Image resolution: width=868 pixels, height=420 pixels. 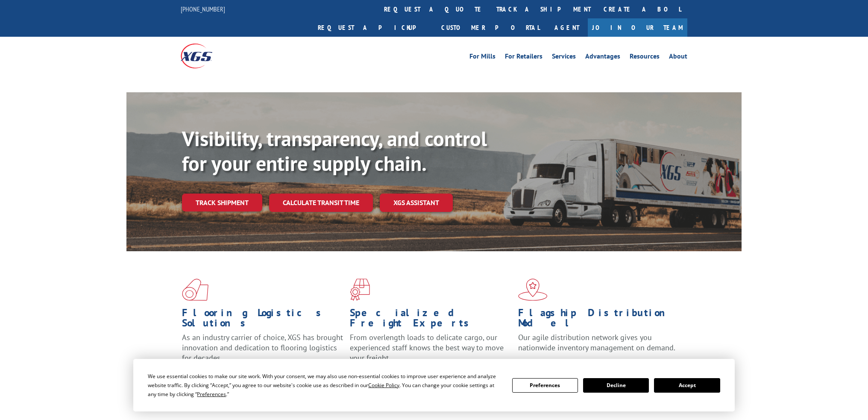 I want to click on b: Visibility, transparency, and control for your entire supply chain., so click(x=335, y=151).